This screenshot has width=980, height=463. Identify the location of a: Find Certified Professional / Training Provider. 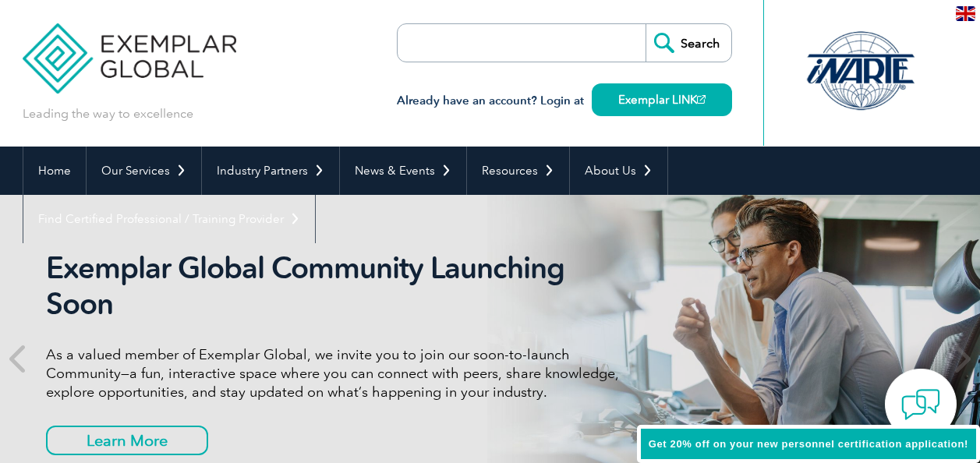
(169, 218).